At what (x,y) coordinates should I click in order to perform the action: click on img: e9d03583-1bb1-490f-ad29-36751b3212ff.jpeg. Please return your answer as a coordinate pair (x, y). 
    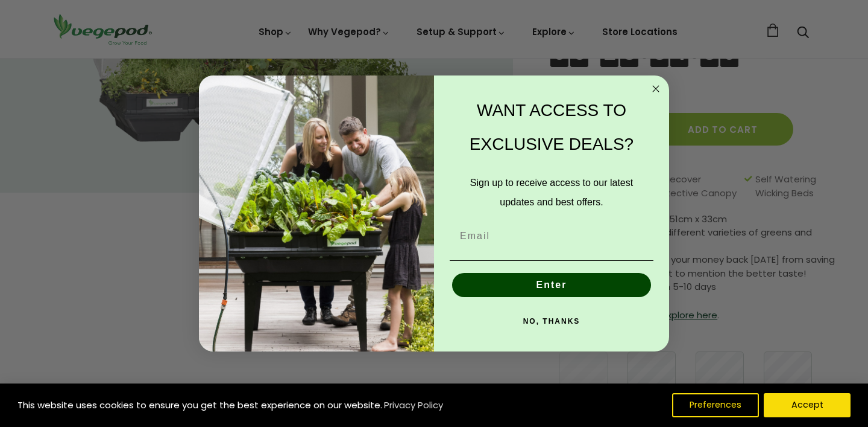
    Looking at the image, I should click on (316, 213).